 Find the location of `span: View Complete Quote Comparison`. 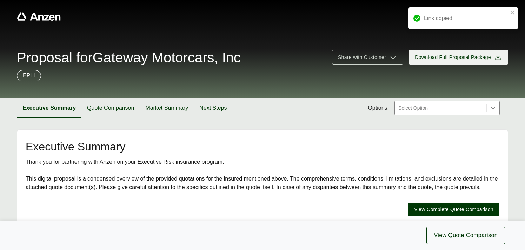

span: View Complete Quote Comparison is located at coordinates (454, 209).